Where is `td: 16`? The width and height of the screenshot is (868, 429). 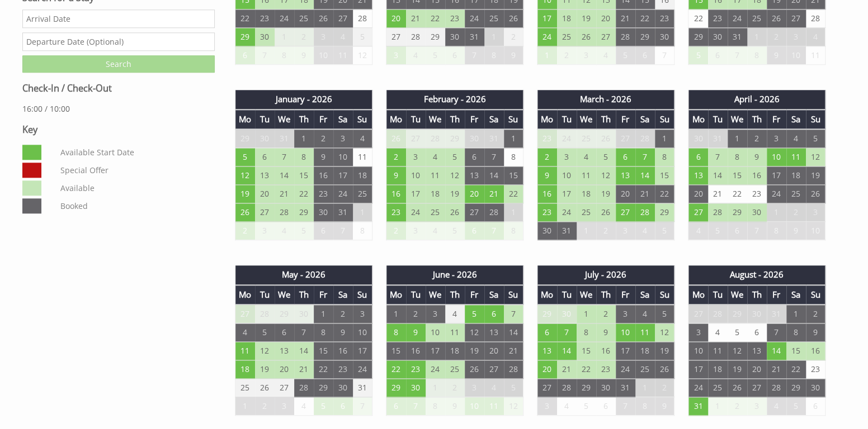 td: 16 is located at coordinates (757, 175).